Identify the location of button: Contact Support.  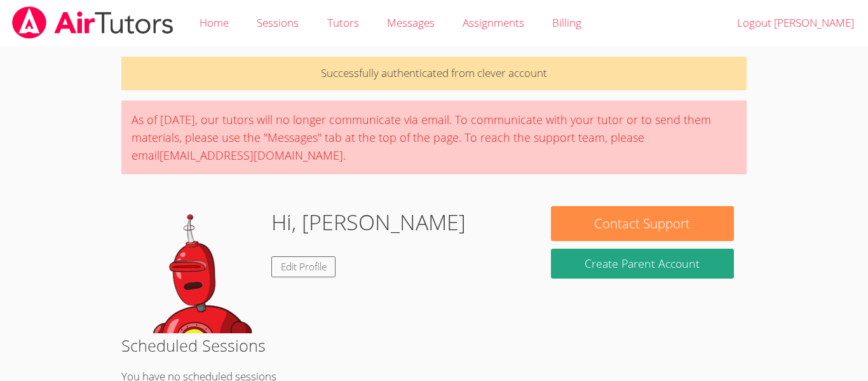
(642, 223).